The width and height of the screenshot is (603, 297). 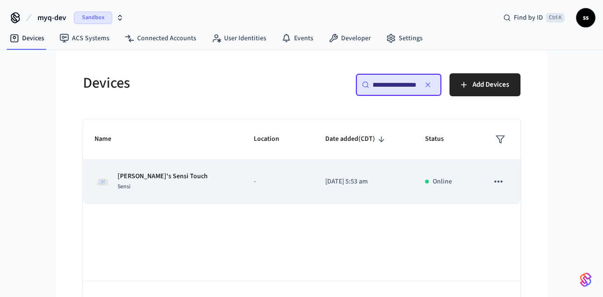 I want to click on span: Ctrl K, so click(x=555, y=18).